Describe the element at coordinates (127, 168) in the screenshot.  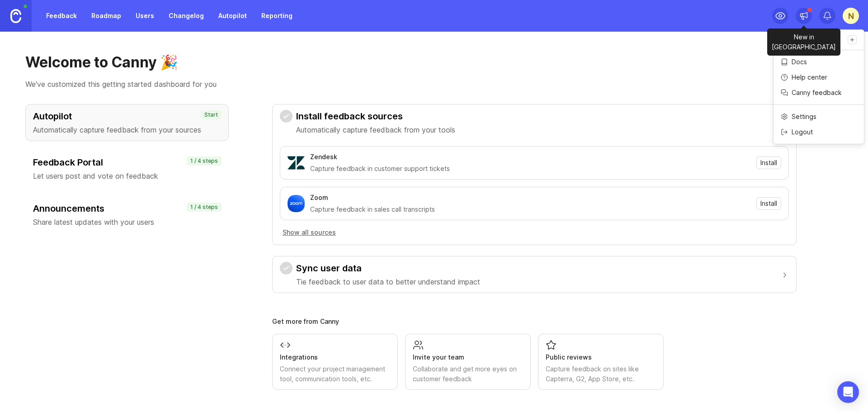
I see `button: Feedback PortalLet users post and vote on feedback1 / 4 steps` at that location.